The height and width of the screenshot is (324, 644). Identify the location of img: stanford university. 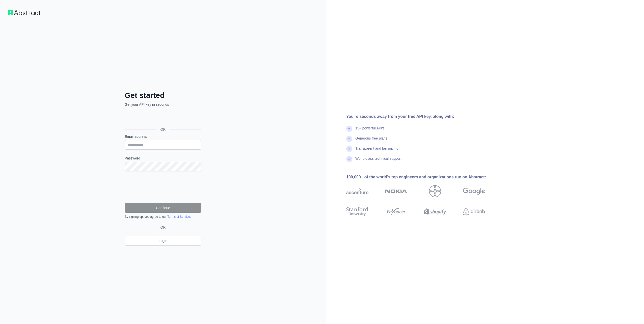
(358, 212).